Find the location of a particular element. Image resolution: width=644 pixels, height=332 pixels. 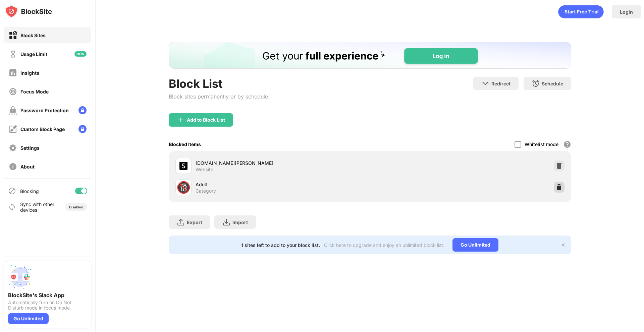

img: sync-icon.svg is located at coordinates (12, 207).